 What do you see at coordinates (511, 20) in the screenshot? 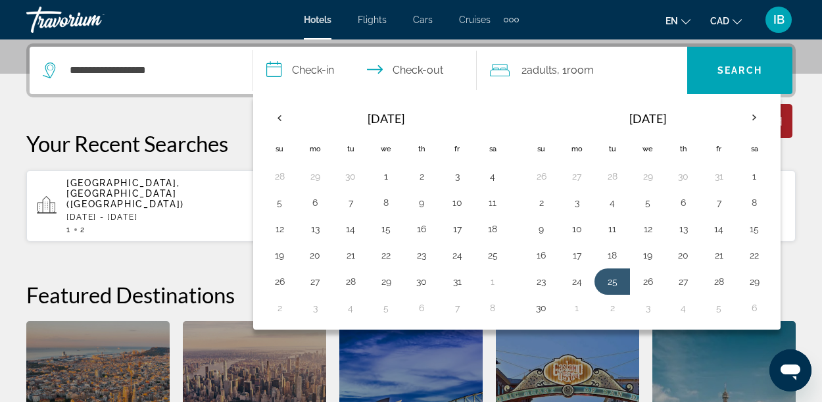
I see `button: Extra navigation items` at bounding box center [511, 20].